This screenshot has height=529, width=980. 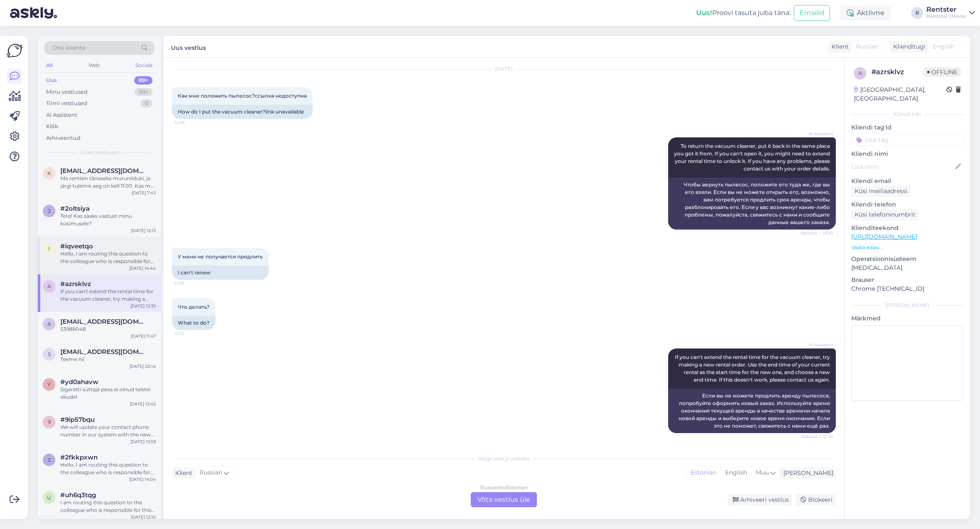 What do you see at coordinates (907, 318) in the screenshot?
I see `p: Märkmed` at bounding box center [907, 318].